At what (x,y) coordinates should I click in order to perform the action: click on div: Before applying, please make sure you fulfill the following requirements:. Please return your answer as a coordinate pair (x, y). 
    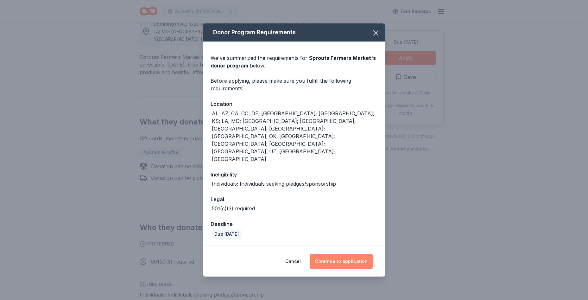
    Looking at the image, I should click on (294, 85).